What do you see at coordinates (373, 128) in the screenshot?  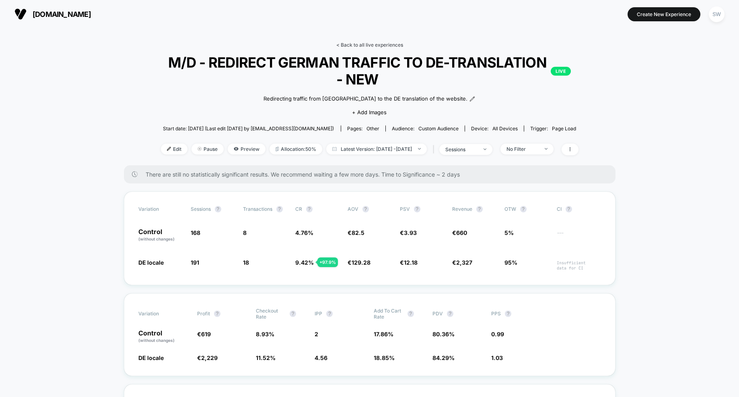 I see `span: other` at bounding box center [373, 128].